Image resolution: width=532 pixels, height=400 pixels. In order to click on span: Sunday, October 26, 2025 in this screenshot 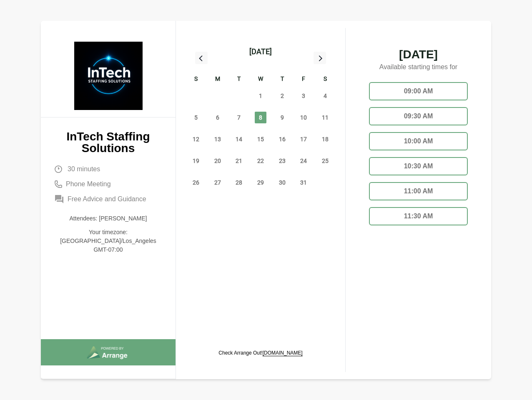, I will do `click(196, 183)`.